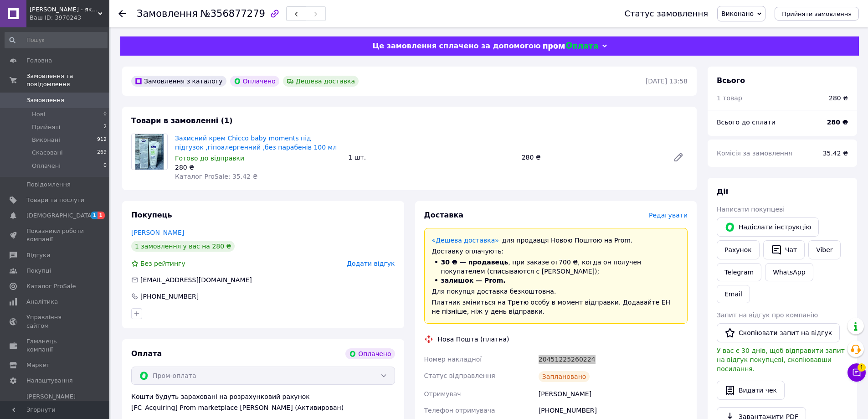  What do you see at coordinates (556, 240) in the screenshot?
I see `div: для продавця Новою Поштою на Prom.` at bounding box center [556, 240].